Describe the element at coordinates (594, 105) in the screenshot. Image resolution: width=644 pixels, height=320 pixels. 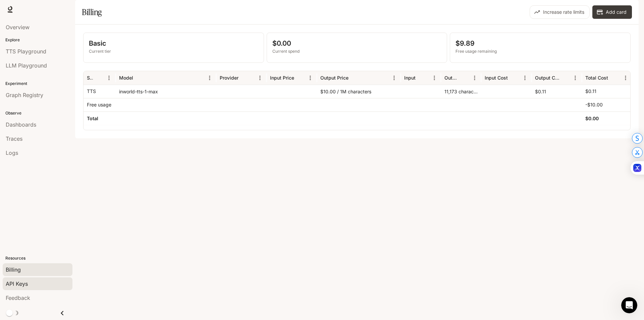
I see `p: -$10.00` at that location.